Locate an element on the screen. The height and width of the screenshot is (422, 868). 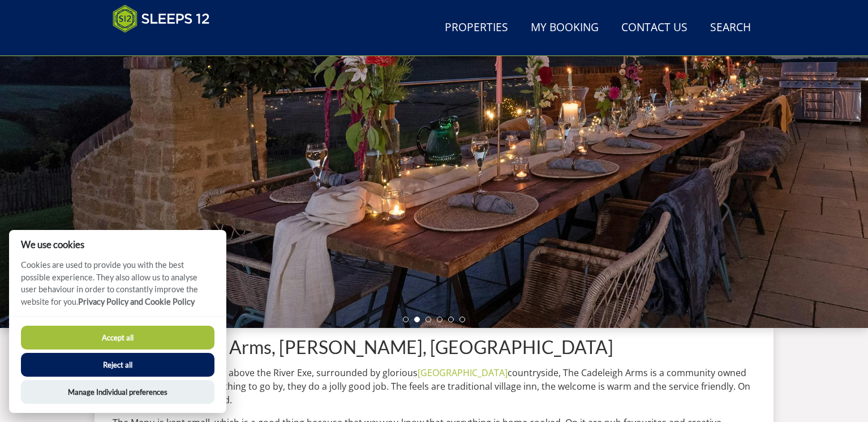
p: Tucked away in the hills up above the River Exe, surrounded by glorious countryside, The Cadeleig... is located at coordinates (434, 386).